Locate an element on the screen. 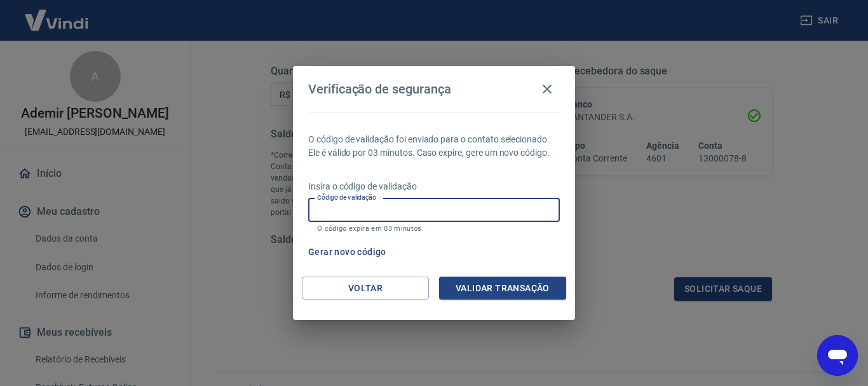 The height and width of the screenshot is (386, 868). button: Gerar novo código is located at coordinates (347, 252).